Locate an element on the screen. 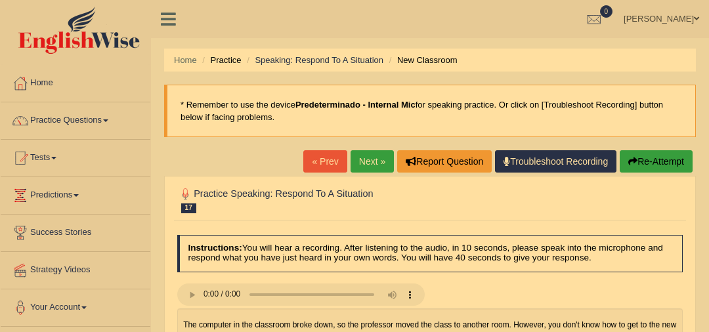 The height and width of the screenshot is (332, 709). blockquote: * Remember to use the device for speaking practice. Or click on [Troubleshoot Recording] button b... is located at coordinates (430, 111).